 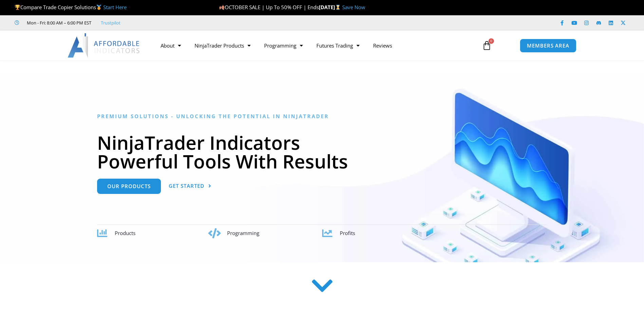 What do you see at coordinates (129, 186) in the screenshot?
I see `a: Our Products` at bounding box center [129, 186].